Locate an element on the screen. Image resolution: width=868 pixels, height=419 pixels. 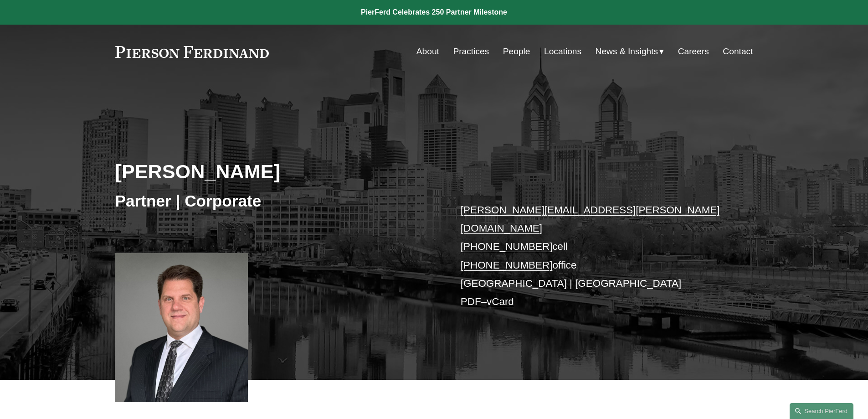
a: vCard is located at coordinates (500, 301).